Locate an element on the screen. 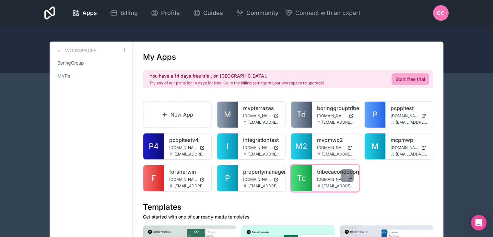  span: F is located at coordinates (154, 178).